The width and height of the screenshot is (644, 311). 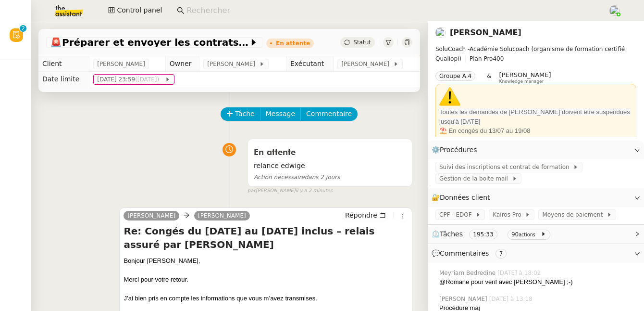 I want to click on span: Knowledge manager, so click(x=522, y=81).